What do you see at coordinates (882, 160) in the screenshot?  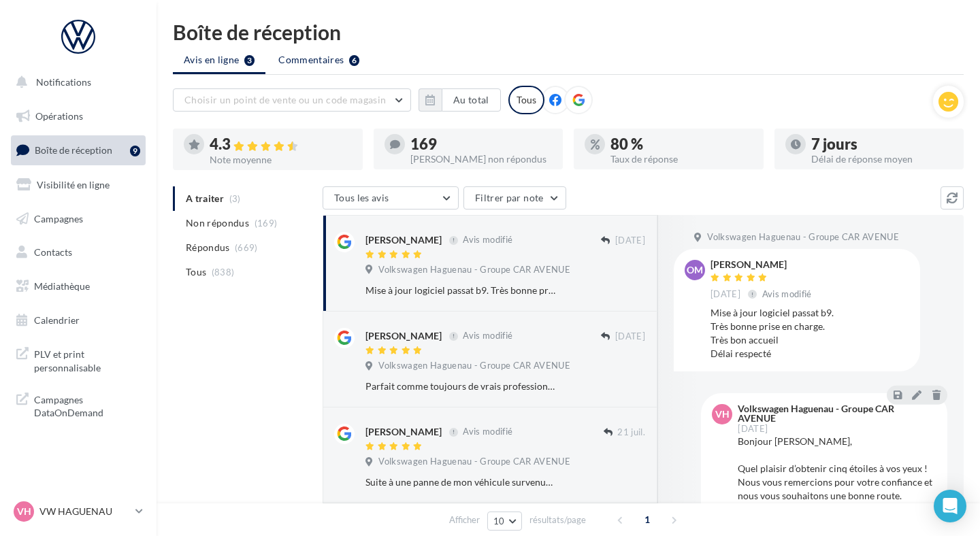 I see `div: Délai de réponse moyen` at bounding box center [882, 160].